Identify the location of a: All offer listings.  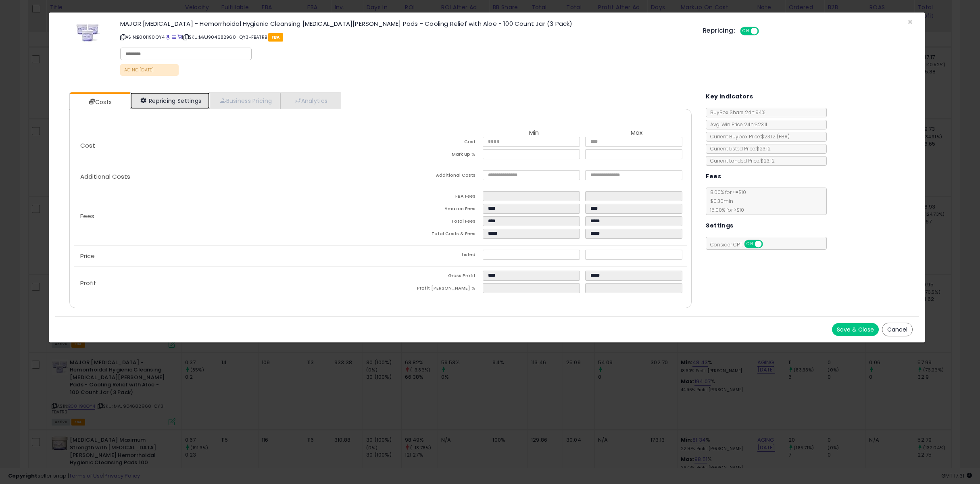
(174, 37).